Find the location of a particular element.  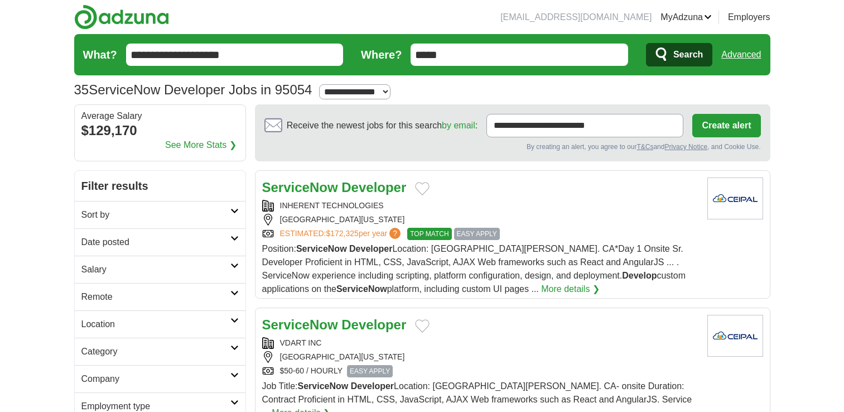

a: Remote is located at coordinates (160, 296).